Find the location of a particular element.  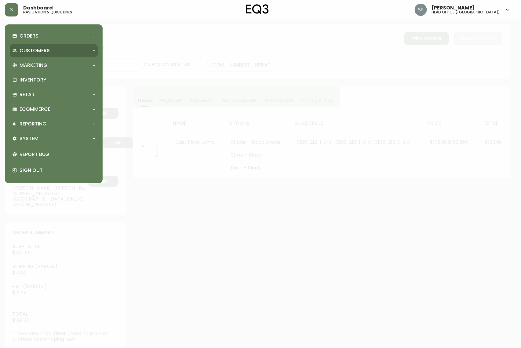

div: Orders is located at coordinates (54, 36).